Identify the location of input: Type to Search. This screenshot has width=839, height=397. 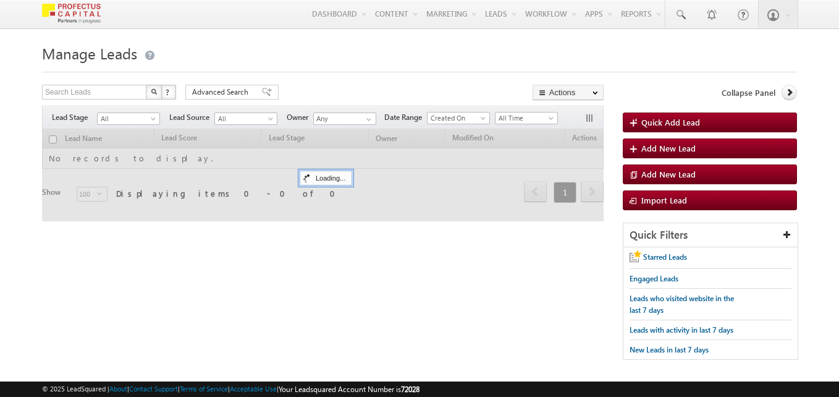
(345, 119).